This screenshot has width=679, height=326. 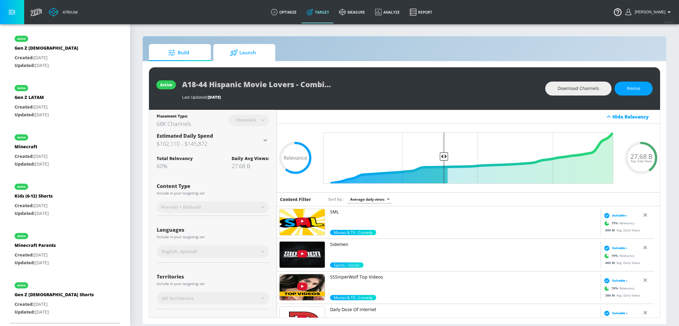 What do you see at coordinates (353, 297) in the screenshot?
I see `span: Movies & TV - Comedy` at bounding box center [353, 297].